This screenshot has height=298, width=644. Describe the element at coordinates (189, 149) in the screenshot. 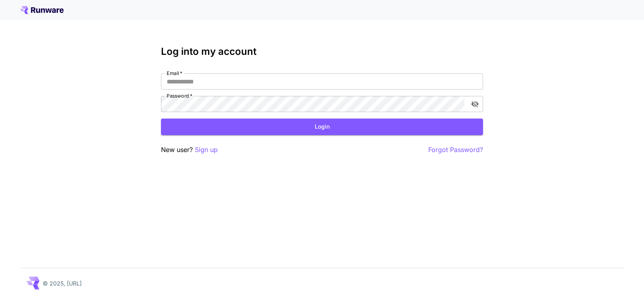

I see `p: New user?` at that location.